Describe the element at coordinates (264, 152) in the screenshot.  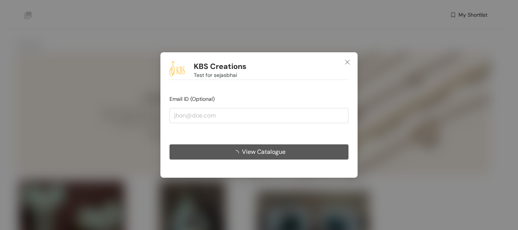
I see `span: View Catalogue` at that location.